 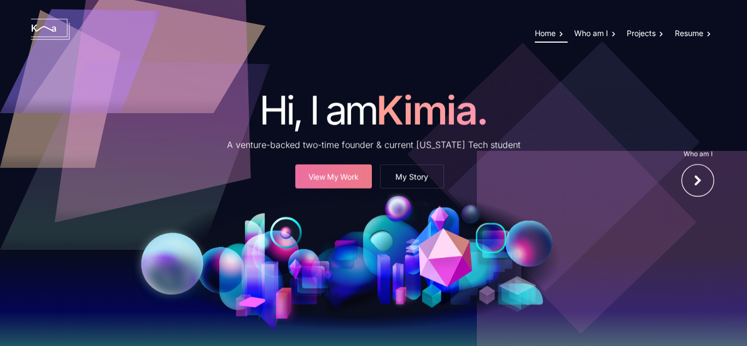 What do you see at coordinates (698, 153) in the screenshot?
I see `p: Who am I` at bounding box center [698, 153].